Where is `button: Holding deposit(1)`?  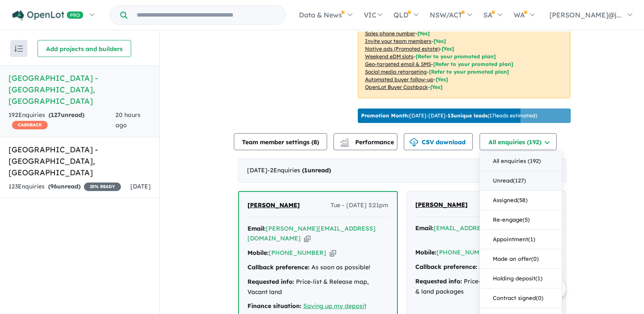
button: Holding deposit(1) is located at coordinates (521, 279).